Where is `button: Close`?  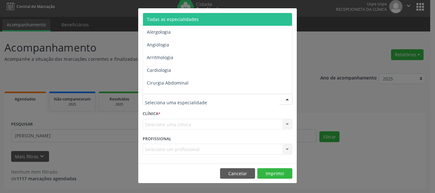
button: Close is located at coordinates (291, 16).